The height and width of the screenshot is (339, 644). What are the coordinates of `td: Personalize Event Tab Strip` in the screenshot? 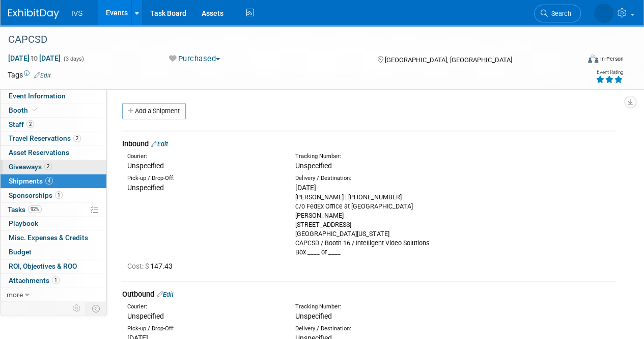 It's located at (77, 308).